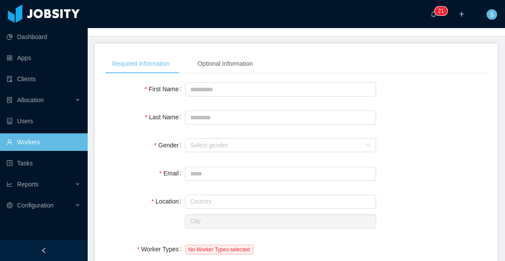 This screenshot has height=261, width=505. What do you see at coordinates (440, 11) in the screenshot?
I see `sup: 21` at bounding box center [440, 11].